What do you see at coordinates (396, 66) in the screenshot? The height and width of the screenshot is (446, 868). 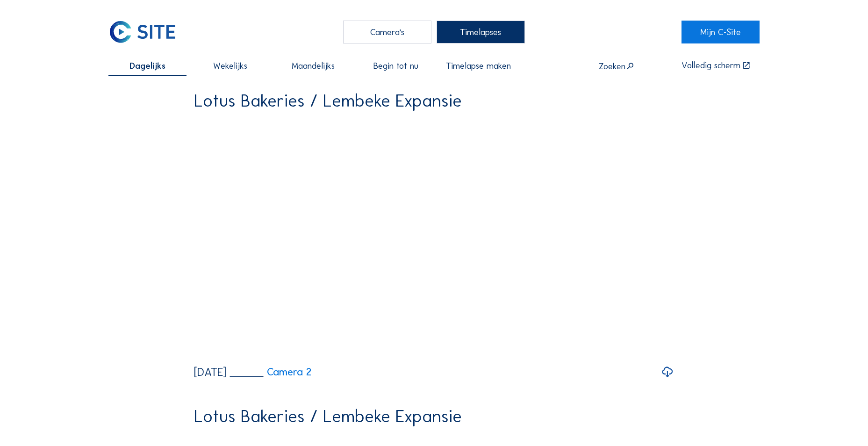 I see `span: Begin tot nu` at bounding box center [396, 66].